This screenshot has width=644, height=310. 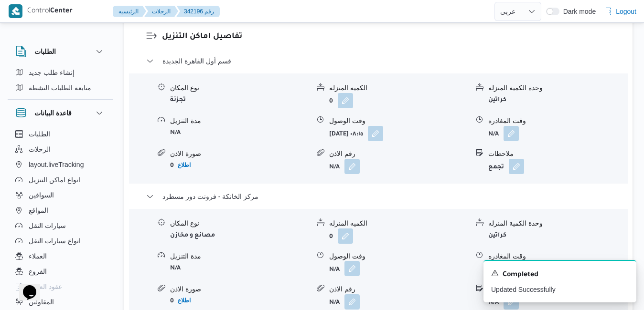 I want to click on div: الطلبات, so click(x=60, y=82).